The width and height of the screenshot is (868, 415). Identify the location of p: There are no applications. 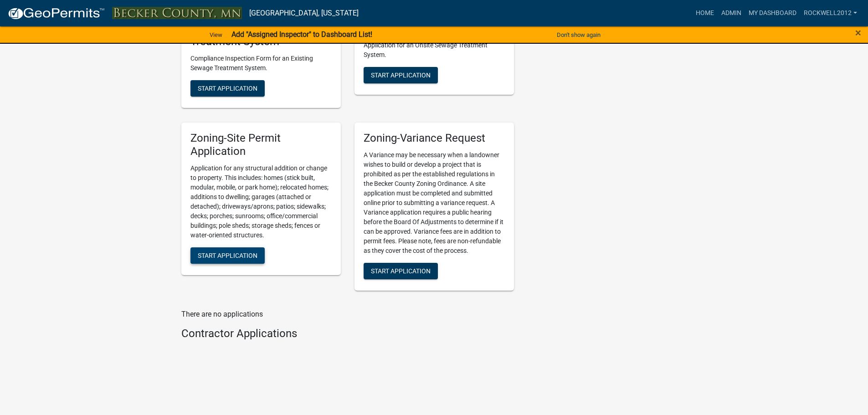
(348, 314).